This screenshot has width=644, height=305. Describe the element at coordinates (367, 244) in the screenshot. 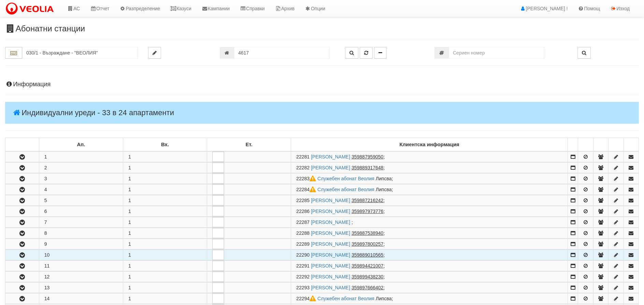

I see `tcxspan: Call 359897800257 via 3CX` at that location.